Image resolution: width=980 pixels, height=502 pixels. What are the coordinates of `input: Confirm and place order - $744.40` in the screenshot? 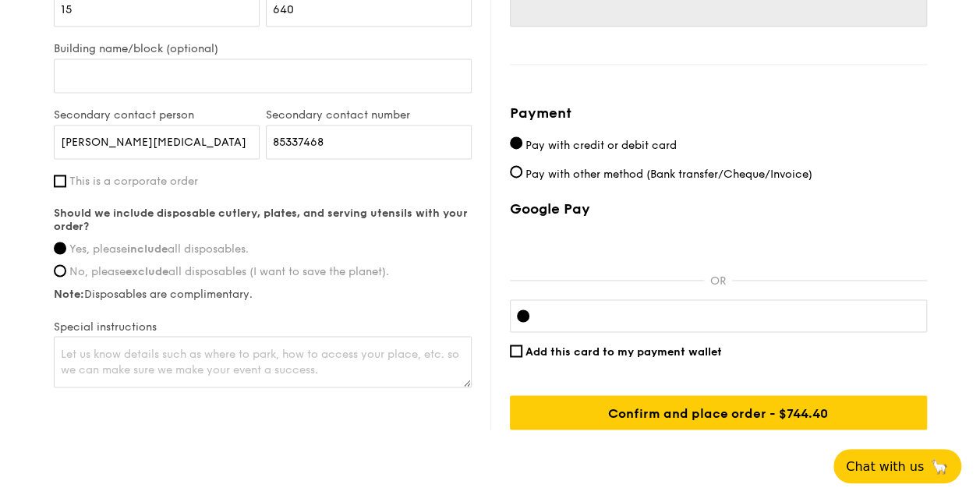 It's located at (718, 412).